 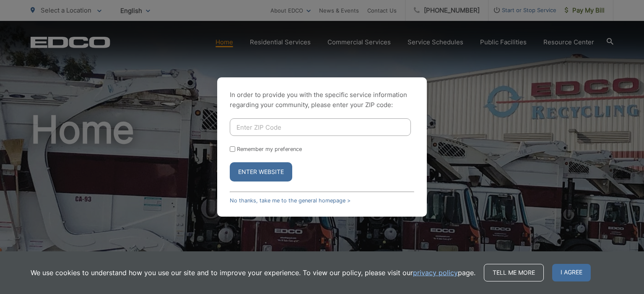 What do you see at coordinates (514, 273) in the screenshot?
I see `a: Tell me more` at bounding box center [514, 273].